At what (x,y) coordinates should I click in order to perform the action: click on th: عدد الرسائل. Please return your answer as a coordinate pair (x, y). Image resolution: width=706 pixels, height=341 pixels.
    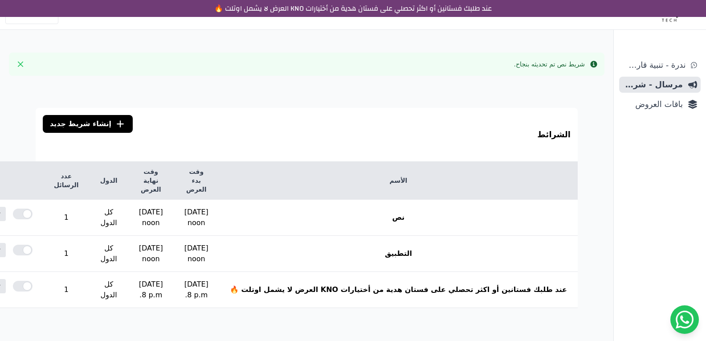
    Looking at the image, I should click on (66, 180).